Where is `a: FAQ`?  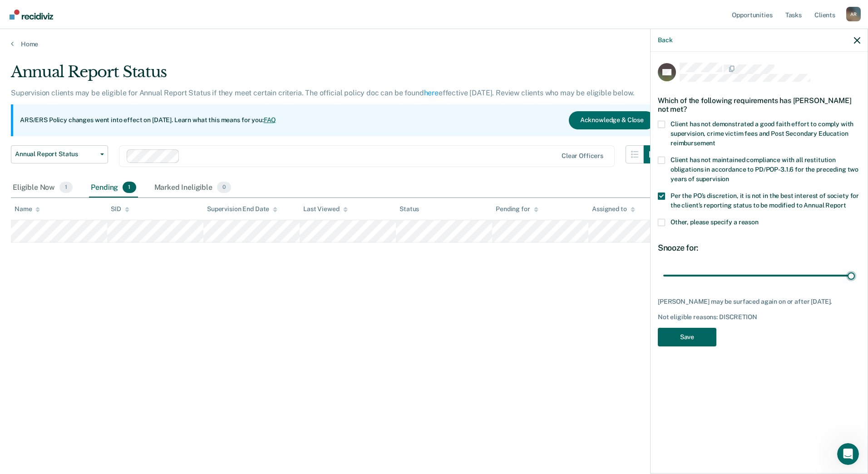 a: FAQ is located at coordinates (270, 120).